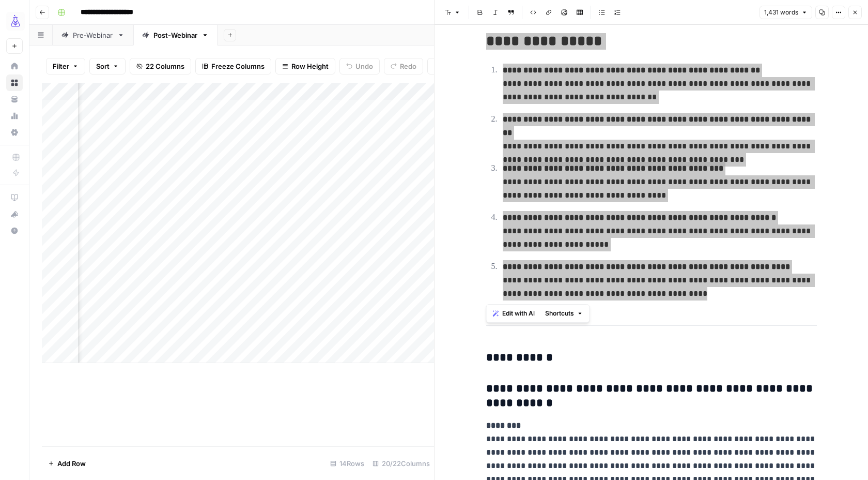 This screenshot has height=480, width=868. Describe the element at coordinates (513, 313) in the screenshot. I see `button: Edit with AI` at that location.